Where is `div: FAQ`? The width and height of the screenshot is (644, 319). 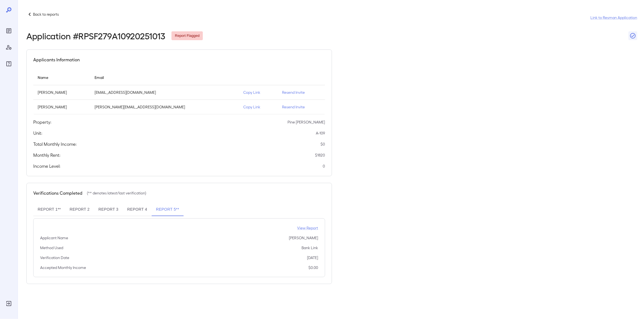
div: FAQ is located at coordinates (9, 63).